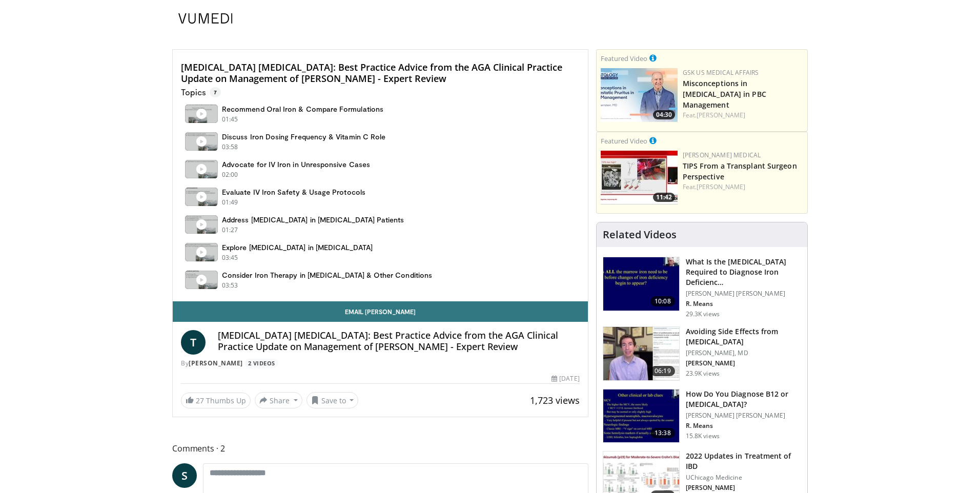  I want to click on div: By, so click(381, 363).